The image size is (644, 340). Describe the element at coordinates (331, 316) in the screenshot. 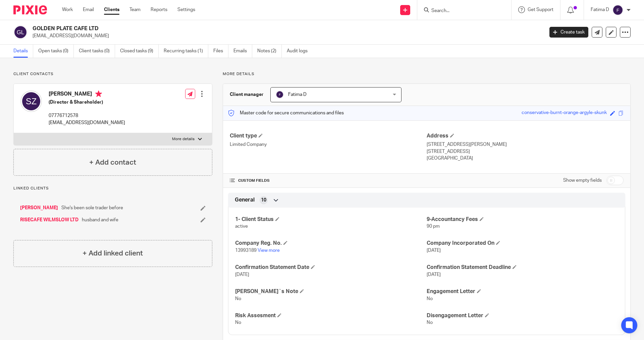

I see `h4: Risk Assesment` at that location.